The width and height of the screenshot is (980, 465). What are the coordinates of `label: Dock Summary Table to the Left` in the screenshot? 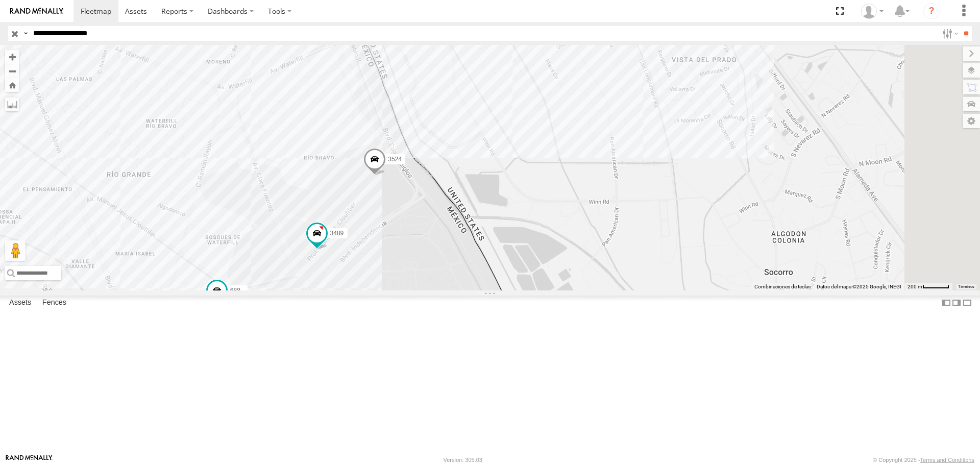 It's located at (946, 302).